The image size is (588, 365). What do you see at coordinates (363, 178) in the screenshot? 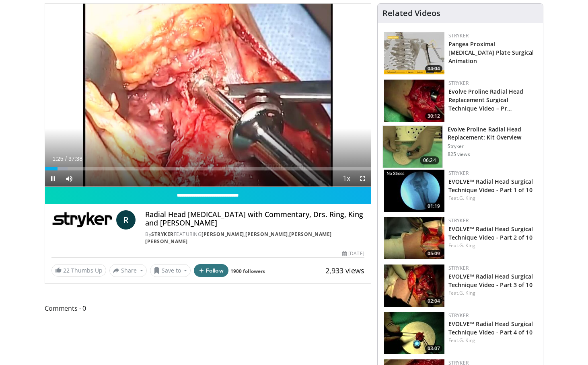
I see `button: Fullscreen` at bounding box center [363, 178].